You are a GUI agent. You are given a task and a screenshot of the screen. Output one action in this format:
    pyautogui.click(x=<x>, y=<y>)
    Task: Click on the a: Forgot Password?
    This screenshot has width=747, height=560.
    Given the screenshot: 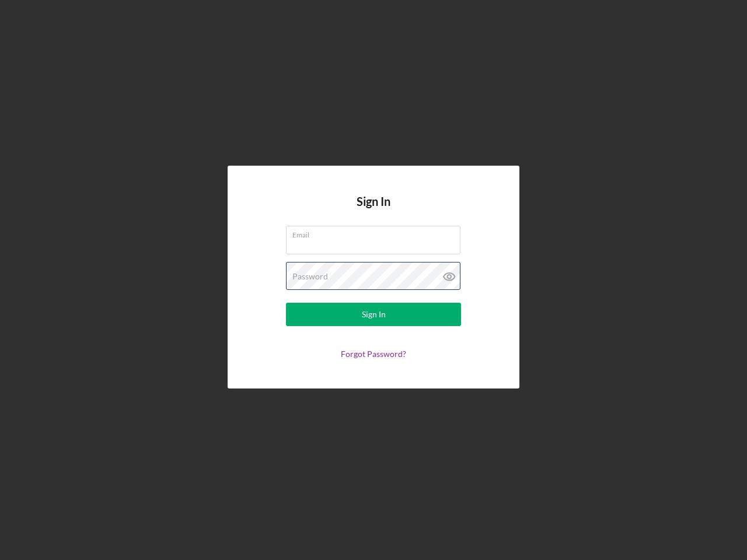 What is the action you would take?
    pyautogui.click(x=374, y=354)
    